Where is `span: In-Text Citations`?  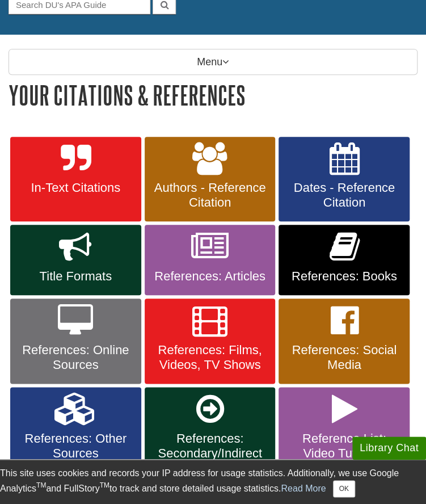
span: In-Text Citations is located at coordinates (75, 188).